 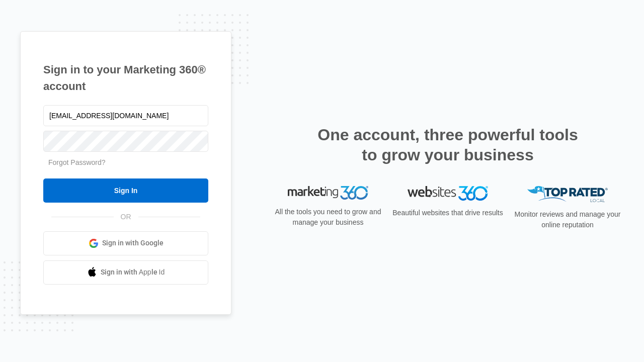 What do you see at coordinates (448, 145) in the screenshot?
I see `h2: One account, three powerful tools to grow your business` at bounding box center [448, 145].